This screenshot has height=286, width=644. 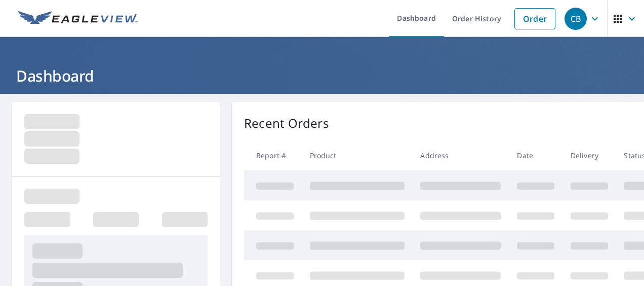 I want to click on img: EV Logo, so click(x=78, y=18).